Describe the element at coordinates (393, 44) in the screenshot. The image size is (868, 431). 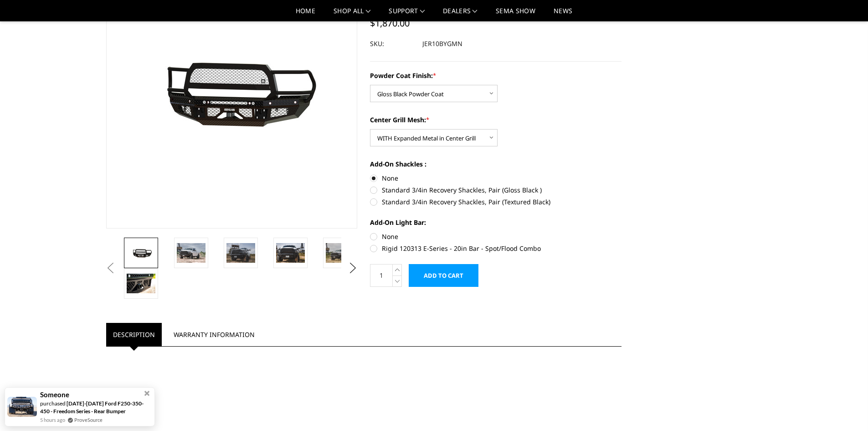
I see `dt: SKU:` at that location.